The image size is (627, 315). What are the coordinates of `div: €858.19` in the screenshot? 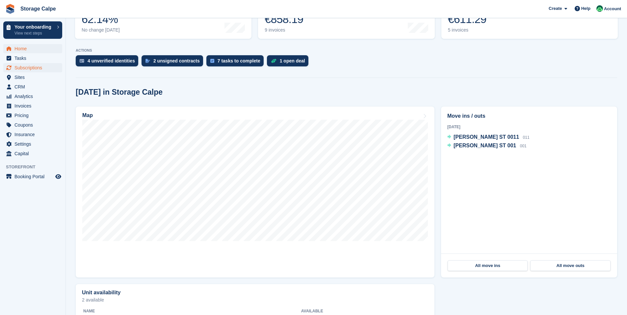 It's located at (289, 19).